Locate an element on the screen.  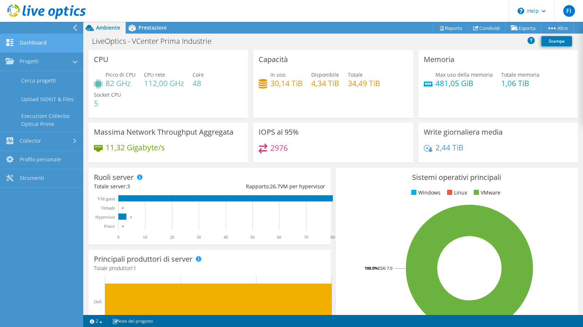
h3: CPU is located at coordinates (101, 60).